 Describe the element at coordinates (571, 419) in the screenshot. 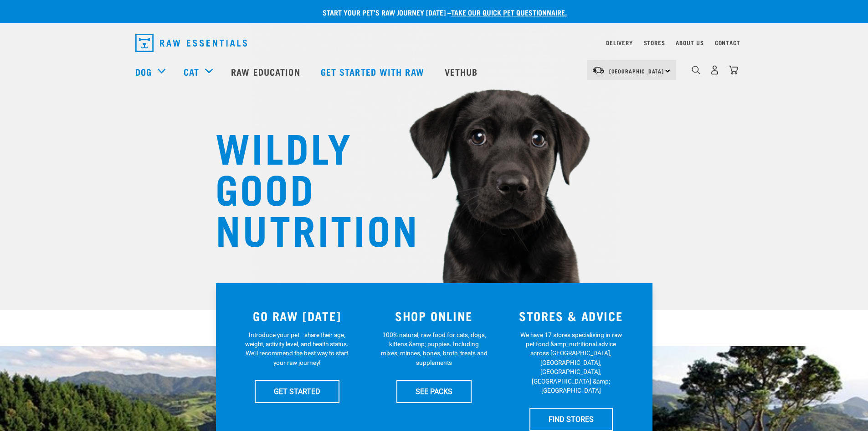

I see `a: FIND STORES` at that location.